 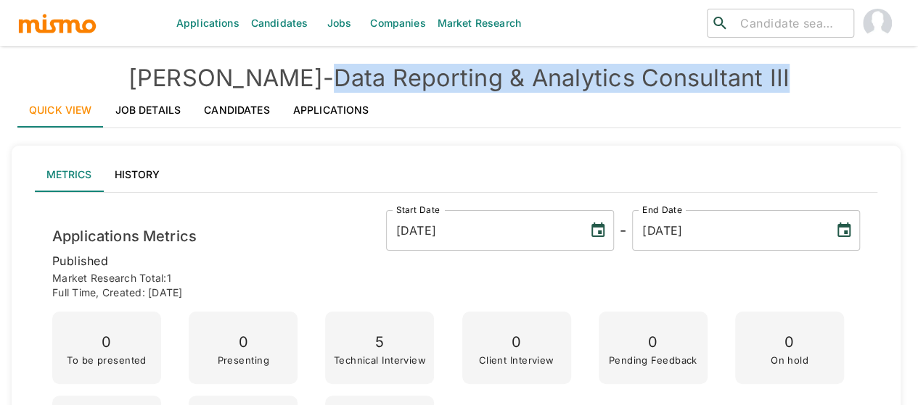 I want to click on label: End Date, so click(x=662, y=210).